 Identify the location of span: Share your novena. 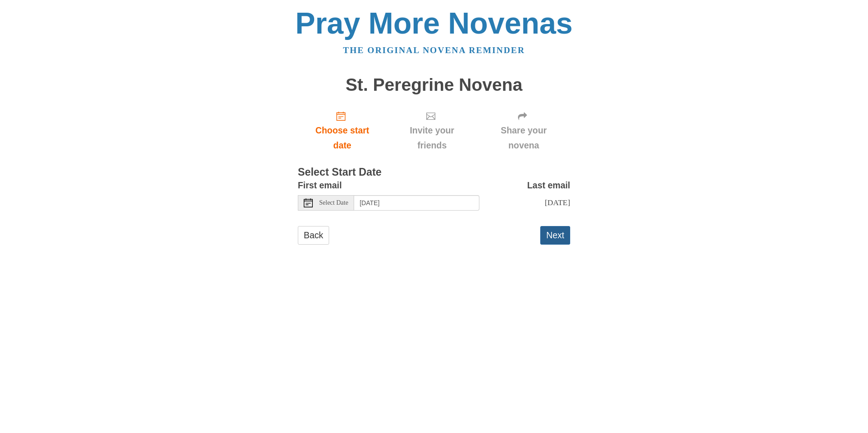
(523, 138).